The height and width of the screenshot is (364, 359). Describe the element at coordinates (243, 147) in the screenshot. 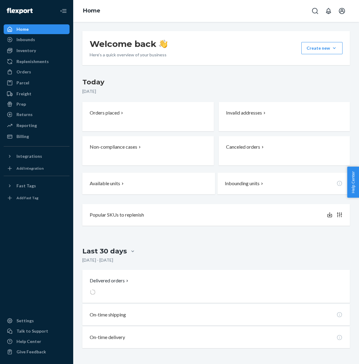

I see `p: Canceled orders` at that location.